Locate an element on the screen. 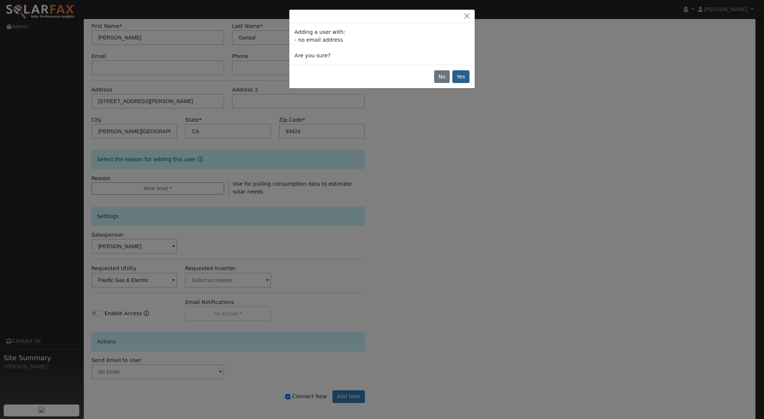 The image size is (764, 419). span: Adding a user with: is located at coordinates (320, 32).